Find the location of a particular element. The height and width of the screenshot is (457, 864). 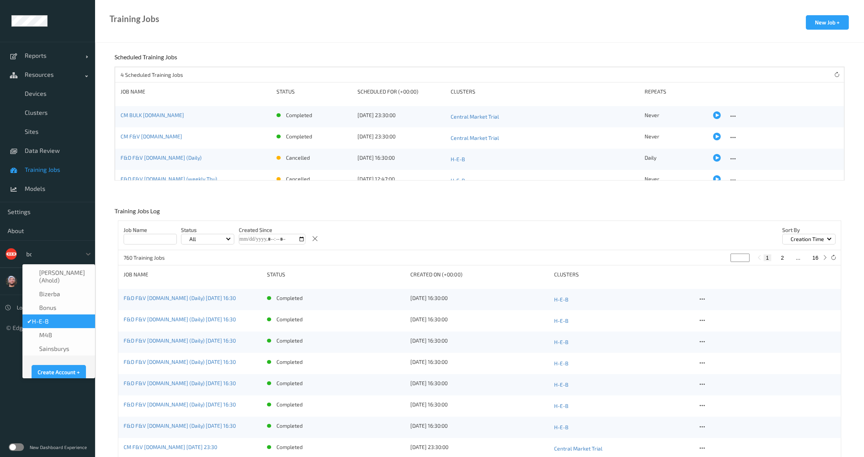

div: status is located at coordinates (336, 275).